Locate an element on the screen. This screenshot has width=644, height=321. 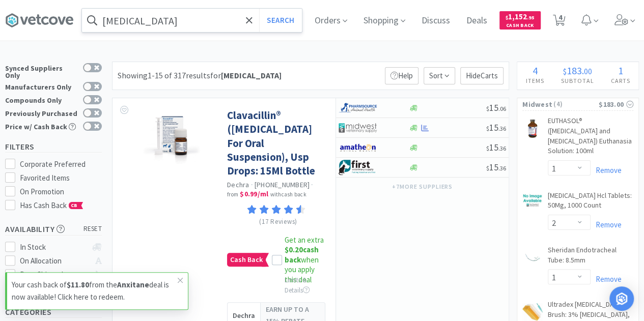
a: Dechra is located at coordinates (238, 184).